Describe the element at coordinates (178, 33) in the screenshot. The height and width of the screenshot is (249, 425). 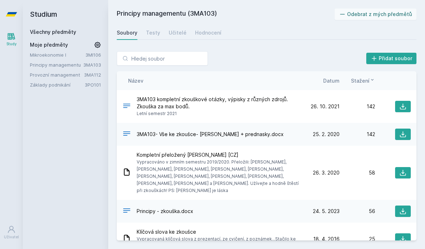
I see `a: Učitelé` at that location.